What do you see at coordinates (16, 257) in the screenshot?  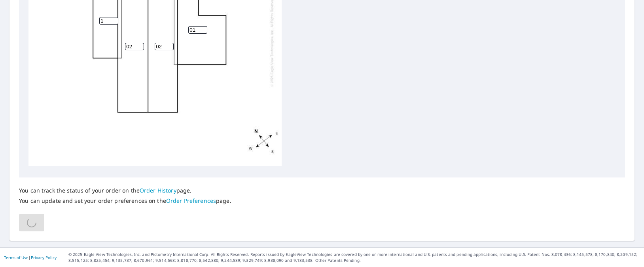 I see `a: Terms of Use` at bounding box center [16, 257].